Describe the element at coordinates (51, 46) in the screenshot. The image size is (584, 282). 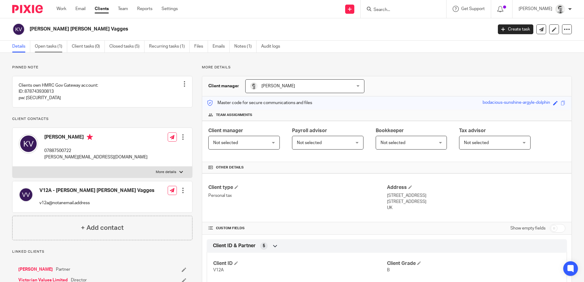
I see `a: Open tasks (1)` at that location.